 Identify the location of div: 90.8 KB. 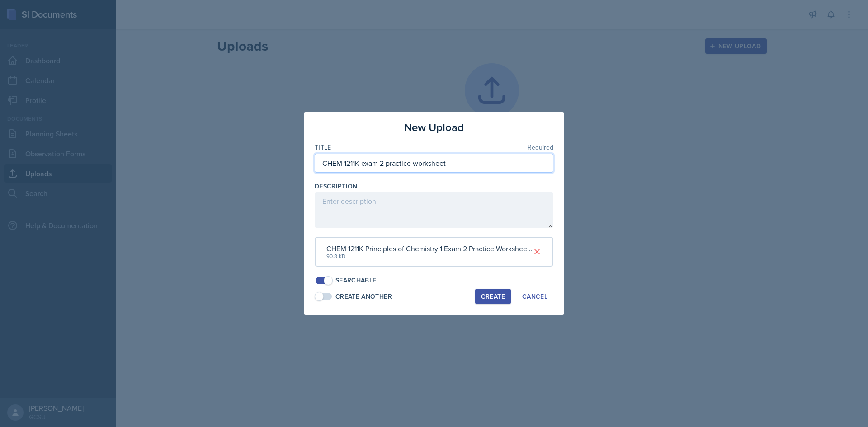
(430, 257).